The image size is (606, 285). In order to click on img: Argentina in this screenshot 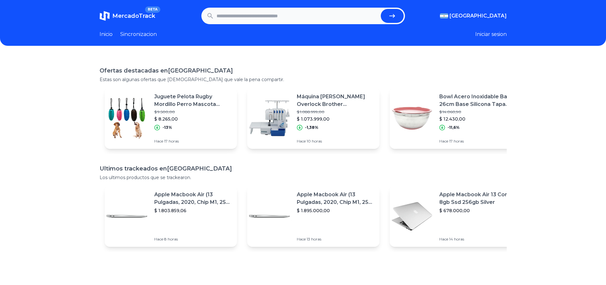, I will do `click(444, 16)`.